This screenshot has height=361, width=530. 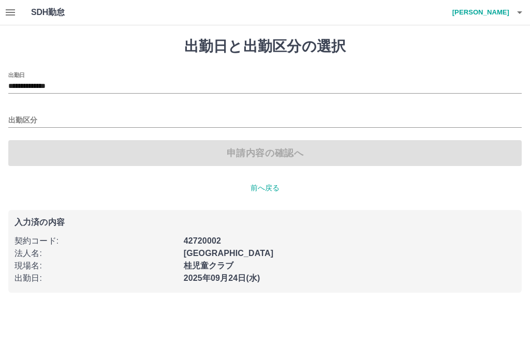 What do you see at coordinates (222, 278) in the screenshot?
I see `b: 2025年09月24日(水)` at bounding box center [222, 278].